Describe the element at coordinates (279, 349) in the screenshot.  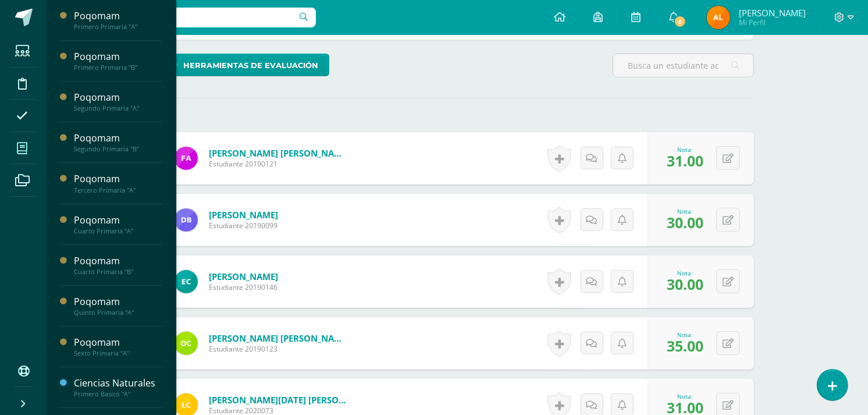
I see `span: Estudiante 20190123` at that location.